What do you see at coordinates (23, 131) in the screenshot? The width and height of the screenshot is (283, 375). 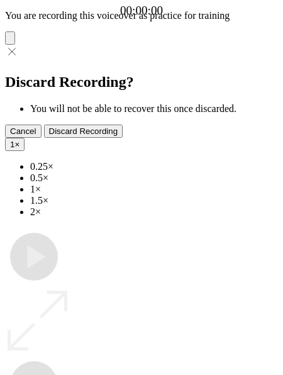 I see `button: Cancel` at bounding box center [23, 131].